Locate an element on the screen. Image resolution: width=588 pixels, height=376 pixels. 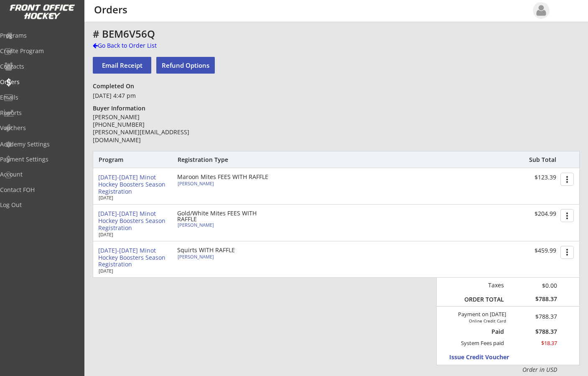
div: Completed On is located at coordinates (115, 86).